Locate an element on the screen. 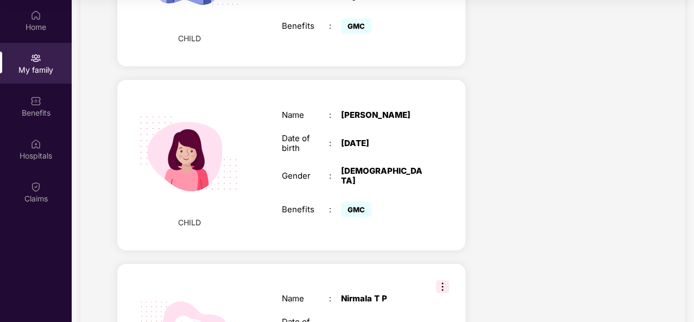 The height and width of the screenshot is (322, 694). img: svg+xml;base64,PHN2ZyB4bWxucz0iaHR0cDovL3d3dy53My5vcmcvMjAwMC9zdmciIHdpZHRoPSIyMjQiIGhlaWdodD0iMT... is located at coordinates (189, 153).